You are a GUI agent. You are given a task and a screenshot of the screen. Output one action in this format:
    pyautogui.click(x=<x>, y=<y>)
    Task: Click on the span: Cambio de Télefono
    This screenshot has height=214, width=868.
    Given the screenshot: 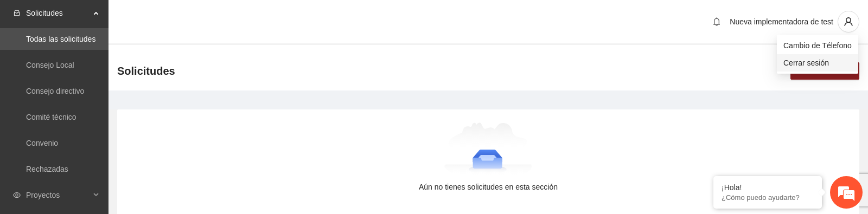 What is the action you would take?
    pyautogui.click(x=818, y=46)
    